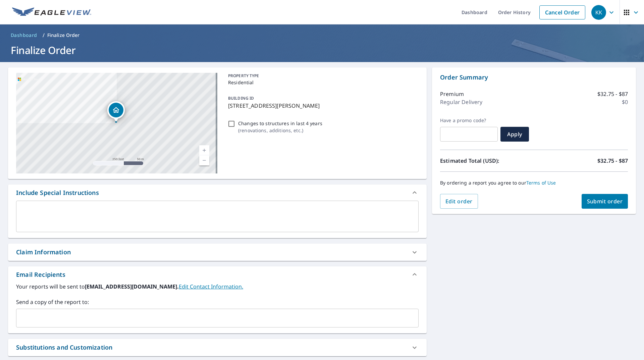  I want to click on p: ( renovations, additions, etc. ), so click(280, 130).